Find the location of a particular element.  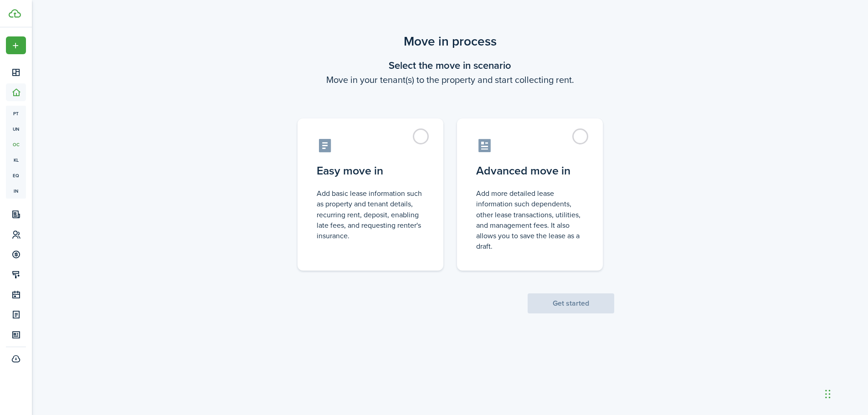

wizard-step-header-title: Select the move in scenario is located at coordinates (451, 65).